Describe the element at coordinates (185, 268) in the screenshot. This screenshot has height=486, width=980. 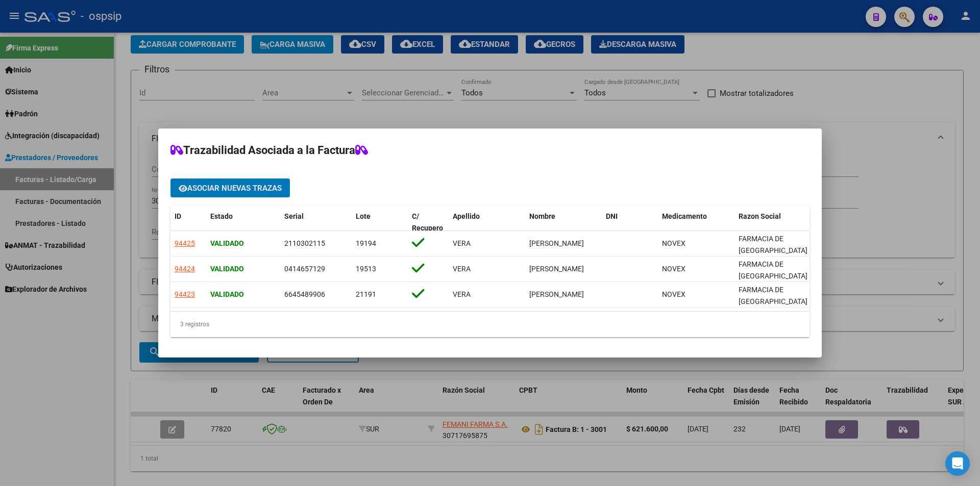
I see `div: 94424` at that location.